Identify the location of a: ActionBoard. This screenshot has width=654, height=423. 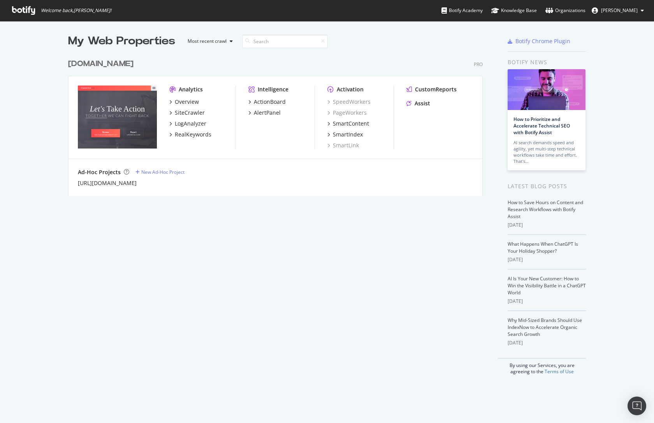
(267, 102).